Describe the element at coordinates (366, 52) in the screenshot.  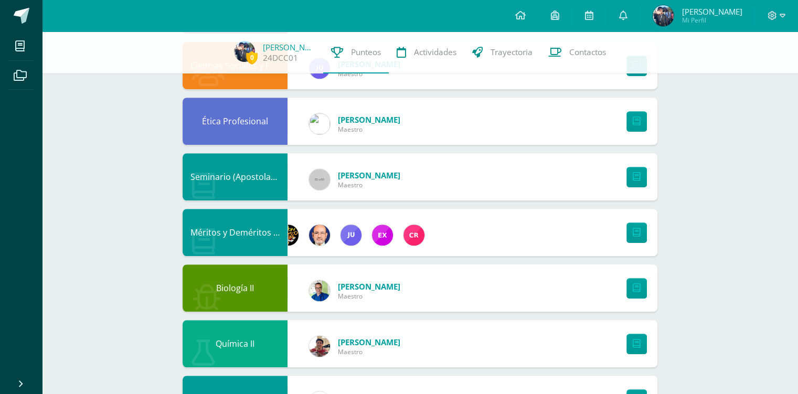
I see `span: Punteos` at that location.